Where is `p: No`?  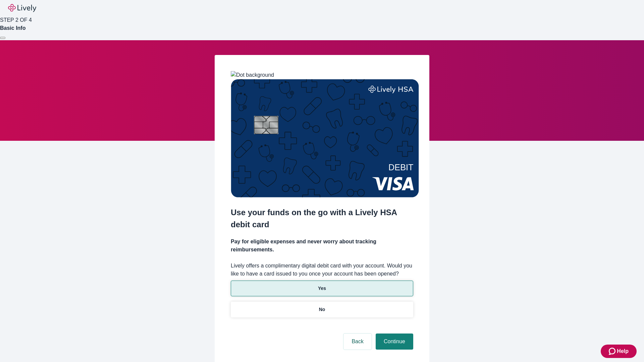
p: No is located at coordinates (322, 310).